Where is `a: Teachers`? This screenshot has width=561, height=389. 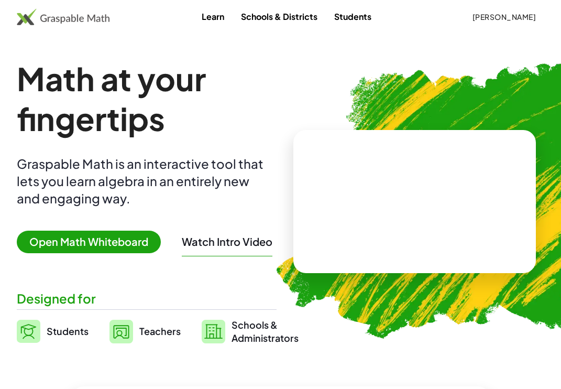
a: Teachers is located at coordinates (145, 331).